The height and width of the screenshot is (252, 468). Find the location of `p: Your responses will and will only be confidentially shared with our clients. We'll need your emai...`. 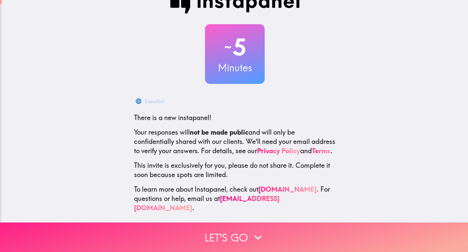

p: Your responses will and will only be confidentially shared with our clients. We'll need your emai... is located at coordinates (235, 142).